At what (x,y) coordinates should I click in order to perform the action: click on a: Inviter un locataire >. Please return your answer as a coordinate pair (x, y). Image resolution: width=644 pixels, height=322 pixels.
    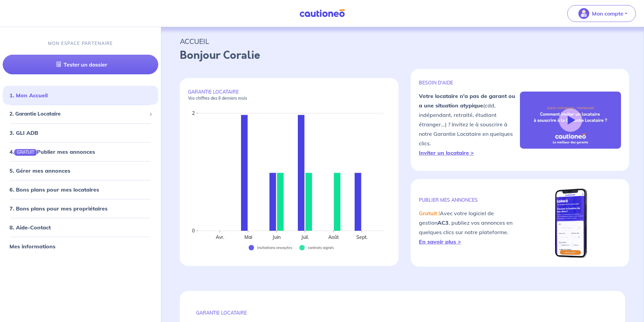
    Looking at the image, I should click on (446, 152).